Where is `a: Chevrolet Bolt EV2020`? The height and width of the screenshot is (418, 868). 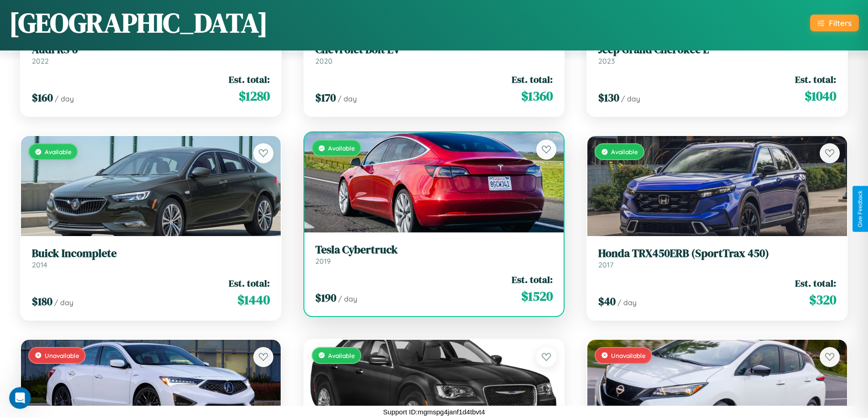
a: Chevrolet Bolt EV2020 is located at coordinates (434, 54).